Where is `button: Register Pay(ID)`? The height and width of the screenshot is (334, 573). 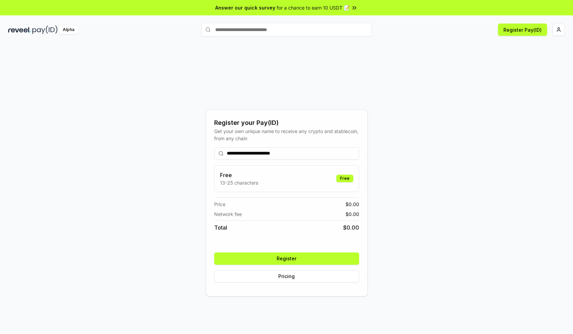 button: Register Pay(ID) is located at coordinates (523, 30).